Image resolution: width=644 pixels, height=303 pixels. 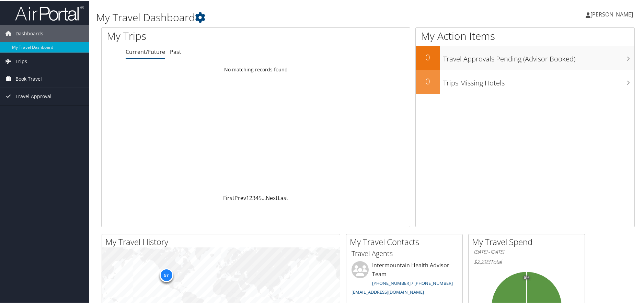 What do you see at coordinates (278, 17) in the screenshot?
I see `h1: My Travel Dashboard` at bounding box center [278, 17].